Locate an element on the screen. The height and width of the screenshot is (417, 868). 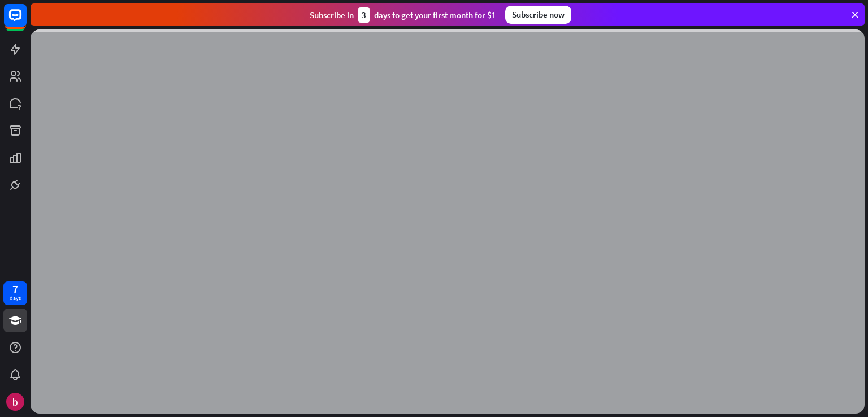
div: days is located at coordinates (15, 298).